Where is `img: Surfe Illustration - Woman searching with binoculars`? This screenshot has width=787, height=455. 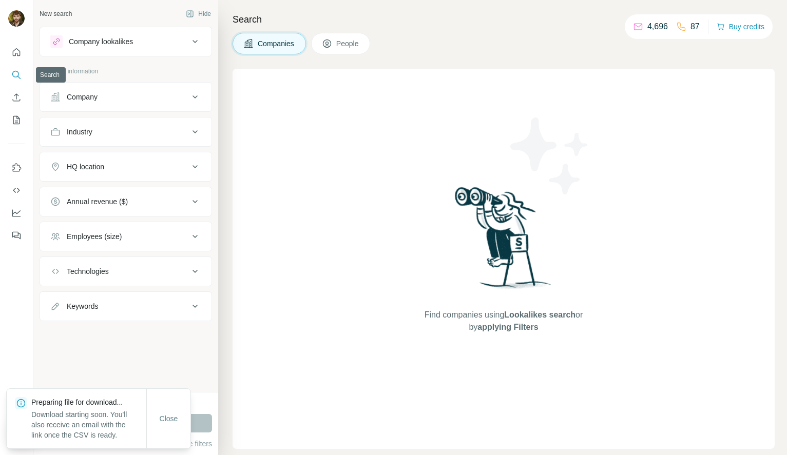
img: Surfe Illustration - Woman searching with binoculars is located at coordinates (504, 241).